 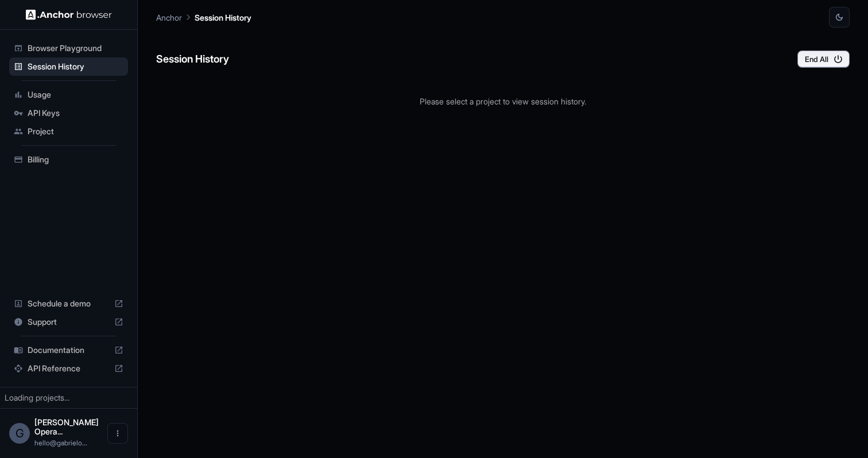 I want to click on span: API Reference, so click(x=69, y=369).